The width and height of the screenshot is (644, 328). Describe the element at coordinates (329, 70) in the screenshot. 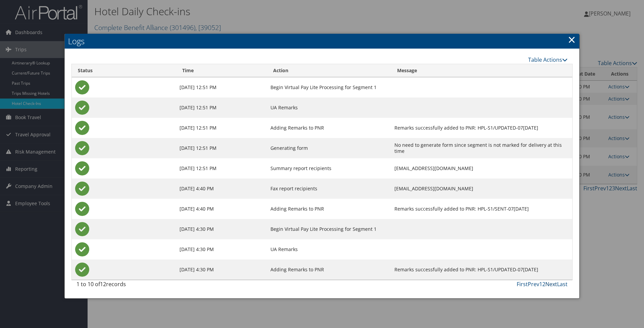

I see `th: Action: activate to sort column ascending` at that location.